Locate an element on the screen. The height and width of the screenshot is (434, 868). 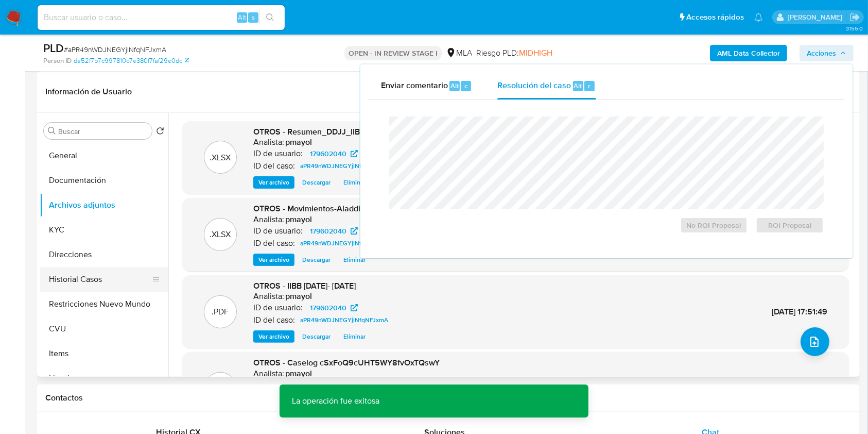
input: Buscar usuario o caso... is located at coordinates (161, 17).